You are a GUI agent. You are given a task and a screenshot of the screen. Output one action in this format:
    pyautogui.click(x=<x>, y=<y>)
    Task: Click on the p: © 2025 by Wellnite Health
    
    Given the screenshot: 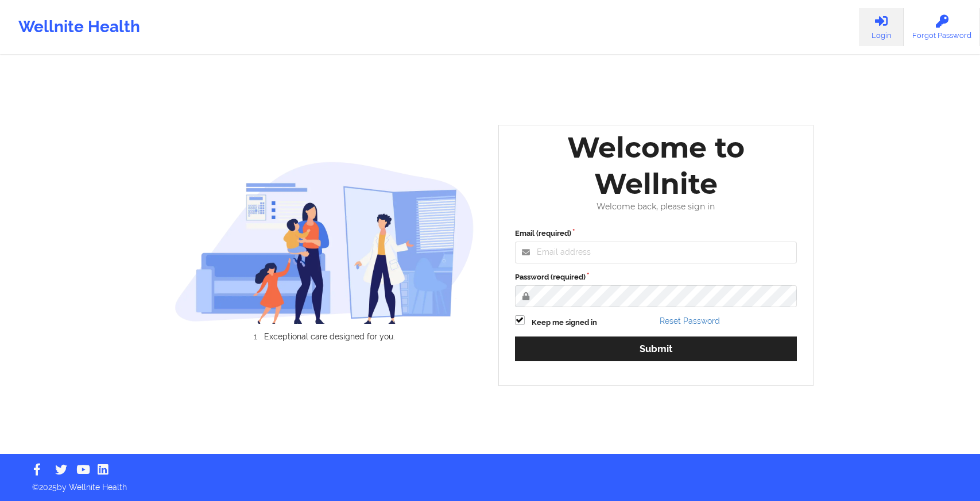 What is the action you would take?
    pyautogui.click(x=490, y=483)
    